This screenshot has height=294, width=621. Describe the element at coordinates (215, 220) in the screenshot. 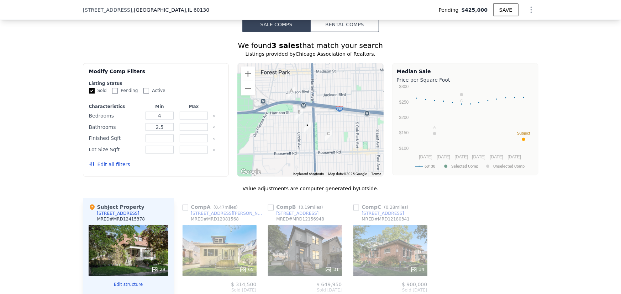

I see `div: MRED # MRD12081568` at that location.